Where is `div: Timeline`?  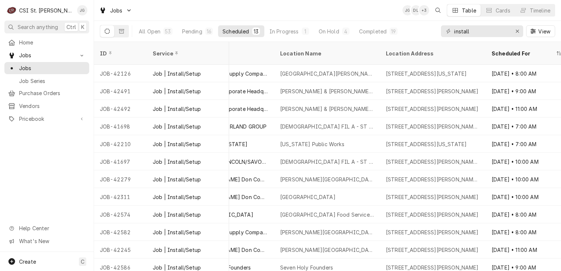 div: Timeline is located at coordinates (540, 10).